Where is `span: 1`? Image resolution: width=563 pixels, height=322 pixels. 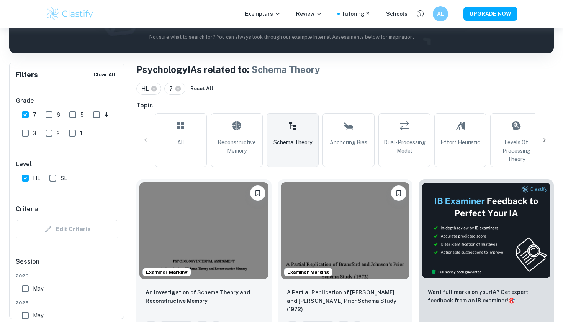
span: 1 is located at coordinates (81, 133).